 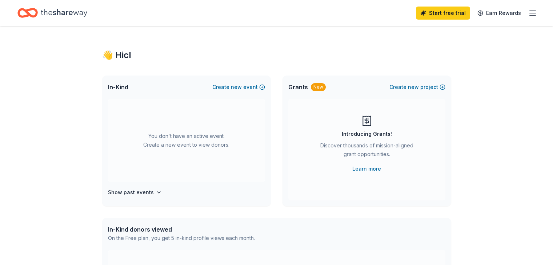 What do you see at coordinates (186, 141) in the screenshot?
I see `div: You don't have an active event. Create a new event to view donors.` at bounding box center [186, 141].